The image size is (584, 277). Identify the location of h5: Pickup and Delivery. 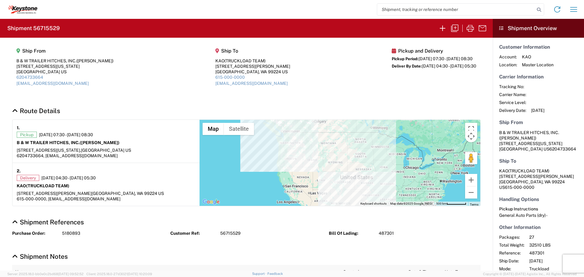
(434, 51).